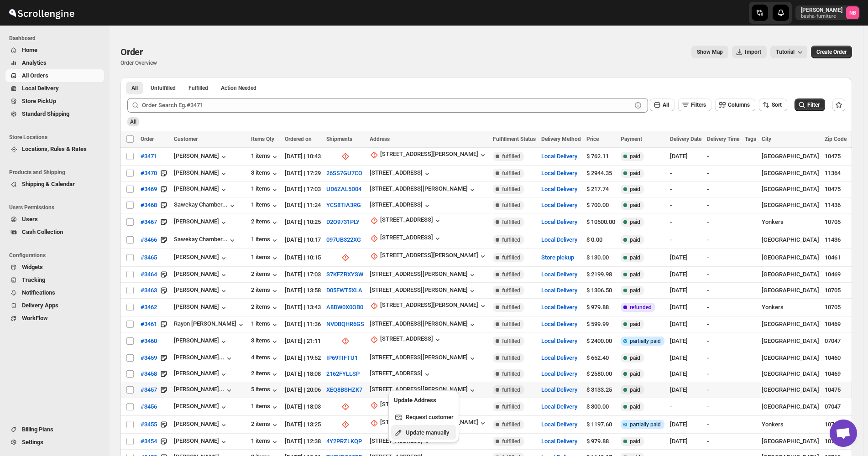 This screenshot has height=456, width=868. Describe the element at coordinates (48, 184) in the screenshot. I see `span: Shipping & Calendar` at that location.